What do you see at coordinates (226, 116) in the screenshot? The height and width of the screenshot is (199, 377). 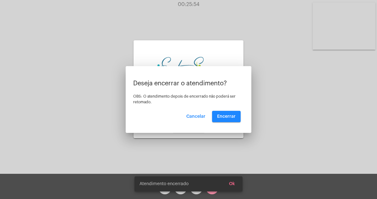 I see `span: Encerrar` at bounding box center [226, 116].